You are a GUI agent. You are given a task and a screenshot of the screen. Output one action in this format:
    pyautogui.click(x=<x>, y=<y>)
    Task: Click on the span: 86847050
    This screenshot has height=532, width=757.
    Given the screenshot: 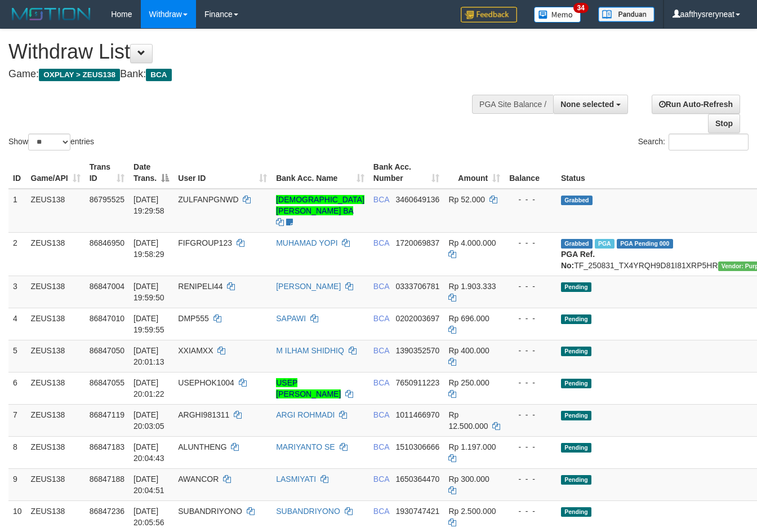 What is the action you would take?
    pyautogui.click(x=107, y=350)
    